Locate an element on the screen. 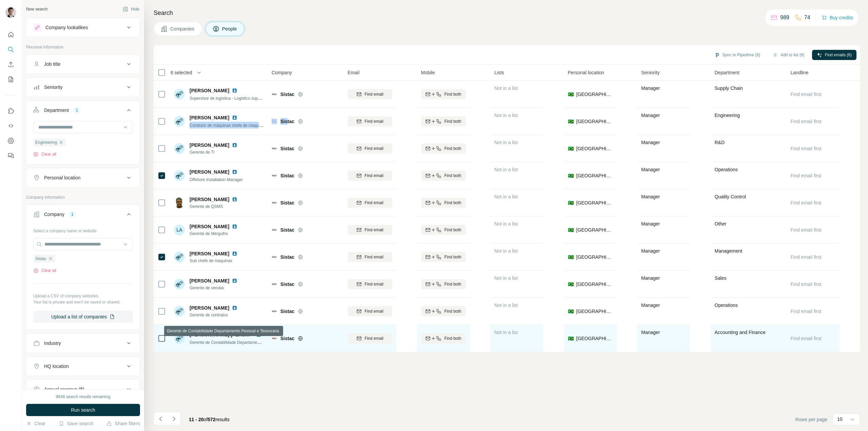 This screenshot has height=431, width=868. button: Use Surfe API is located at coordinates (11, 126).